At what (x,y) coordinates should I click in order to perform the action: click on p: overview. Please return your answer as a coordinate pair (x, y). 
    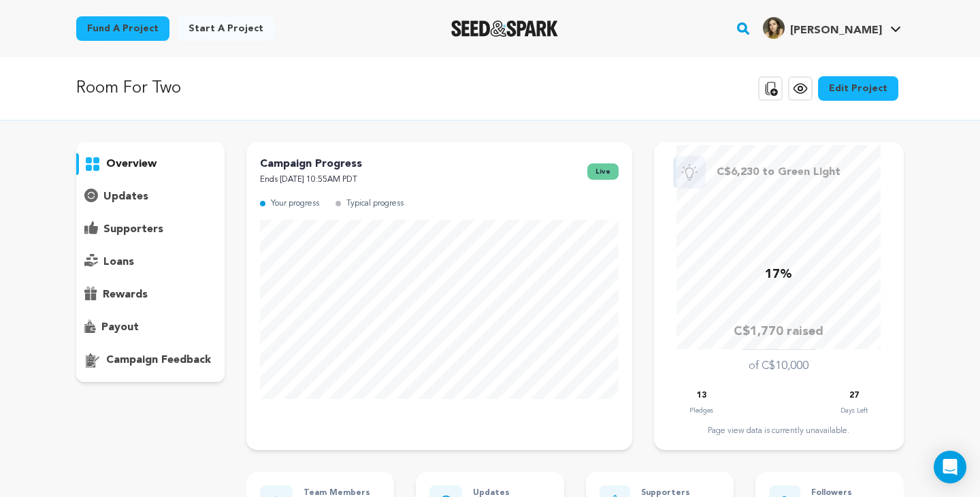
    Looking at the image, I should click on (131, 164).